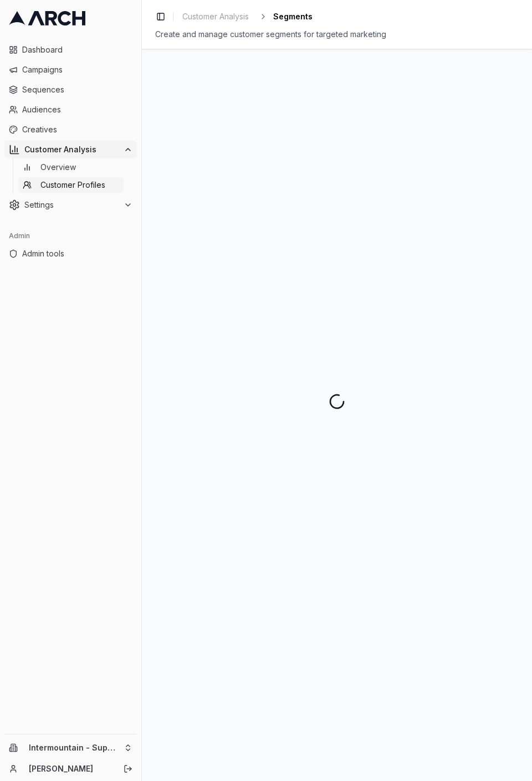  I want to click on a: Campaigns, so click(71, 70).